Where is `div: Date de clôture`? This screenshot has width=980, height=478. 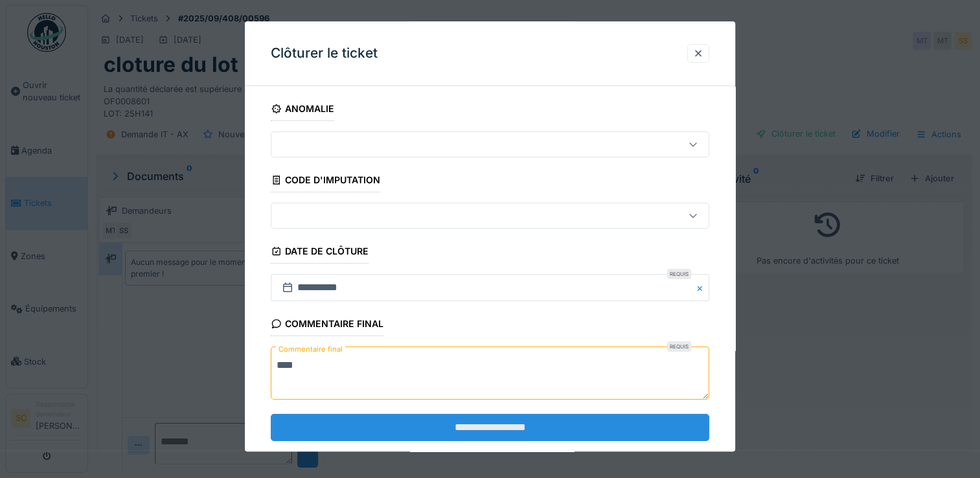 div: Date de clôture is located at coordinates (319, 252).